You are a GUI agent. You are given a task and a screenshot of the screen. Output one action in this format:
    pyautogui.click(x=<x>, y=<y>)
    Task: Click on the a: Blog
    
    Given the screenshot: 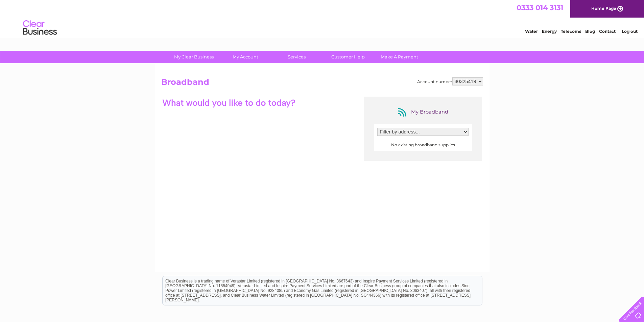 What is the action you would take?
    pyautogui.click(x=590, y=31)
    